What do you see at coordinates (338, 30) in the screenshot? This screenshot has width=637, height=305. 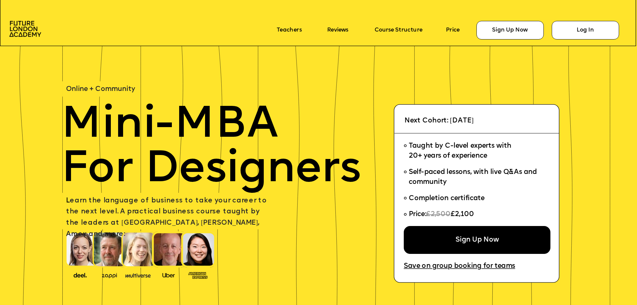 I see `a: Reviews` at bounding box center [338, 30].